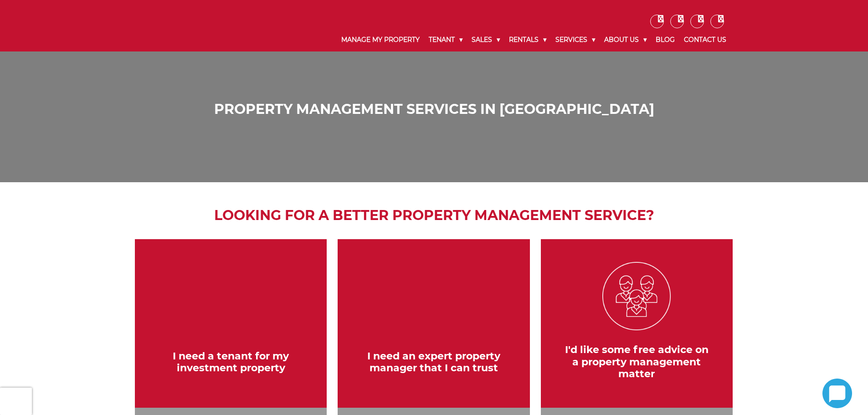 The height and width of the screenshot is (415, 868). I want to click on a: Tenant, so click(446, 40).